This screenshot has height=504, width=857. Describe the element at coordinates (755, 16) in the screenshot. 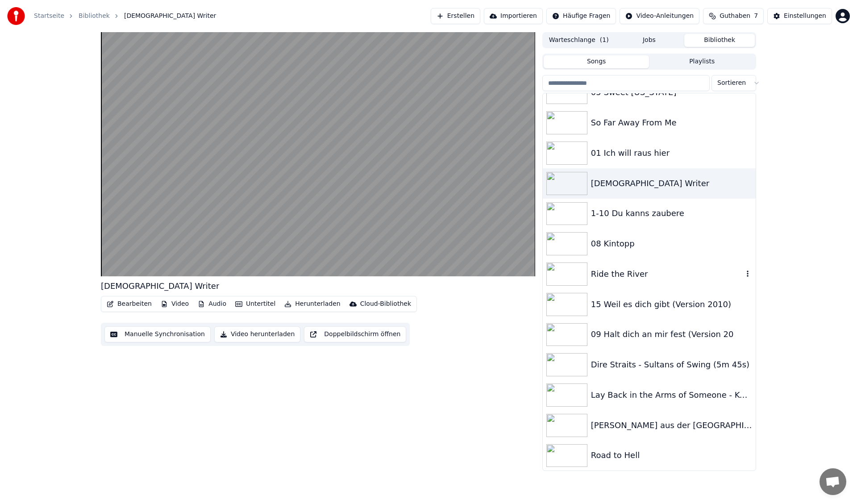

I see `span: 7` at that location.